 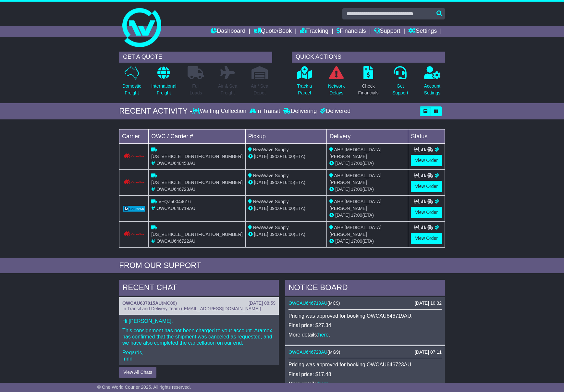 I want to click on a: NetworkDelays, so click(x=336, y=83).